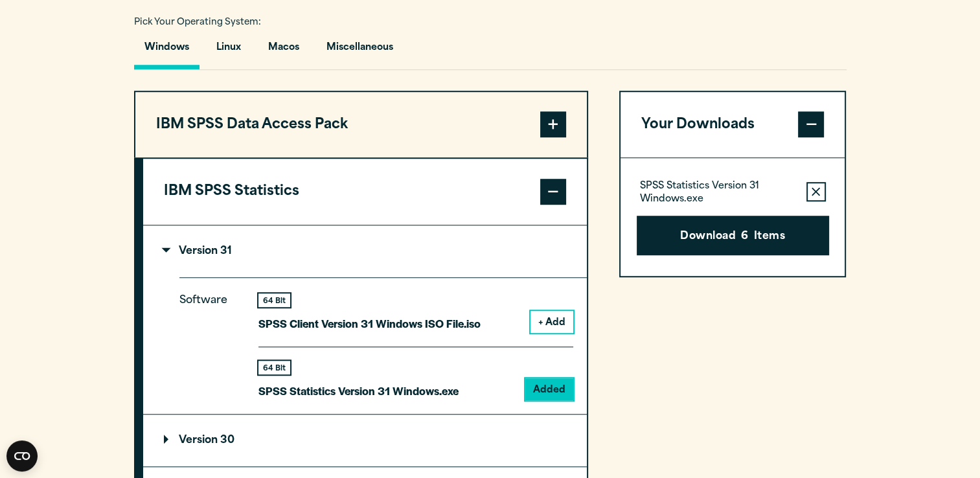 Image resolution: width=980 pixels, height=478 pixels. Describe the element at coordinates (732, 124) in the screenshot. I see `button: Your Downloads` at that location.